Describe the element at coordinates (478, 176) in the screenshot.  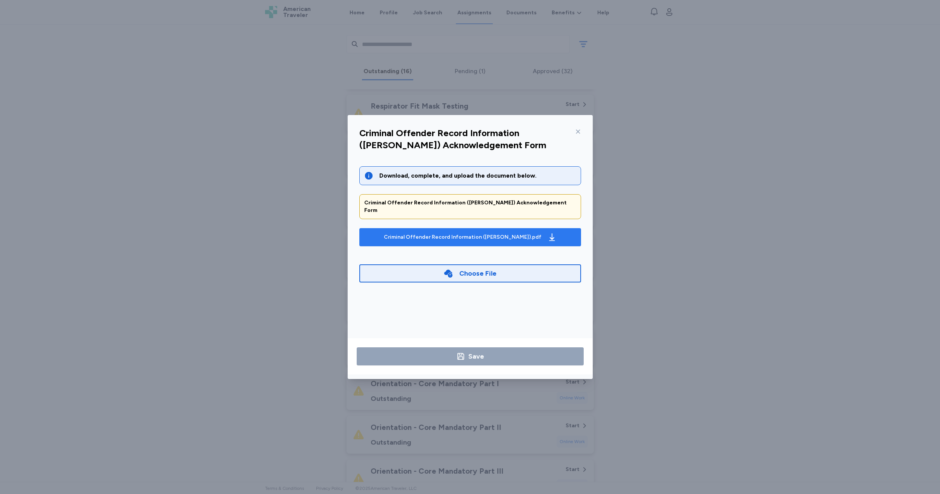
I see `div: Download, complete, and upload the document below.` at that location.